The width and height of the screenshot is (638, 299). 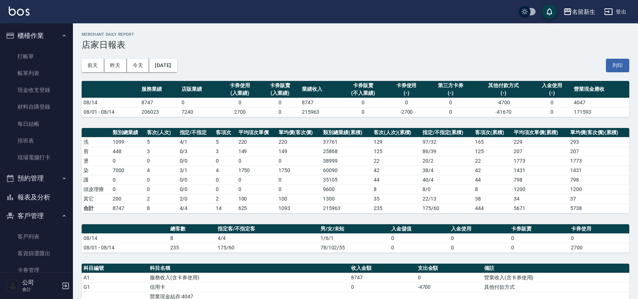 I want to click on td: -4700, so click(x=449, y=287).